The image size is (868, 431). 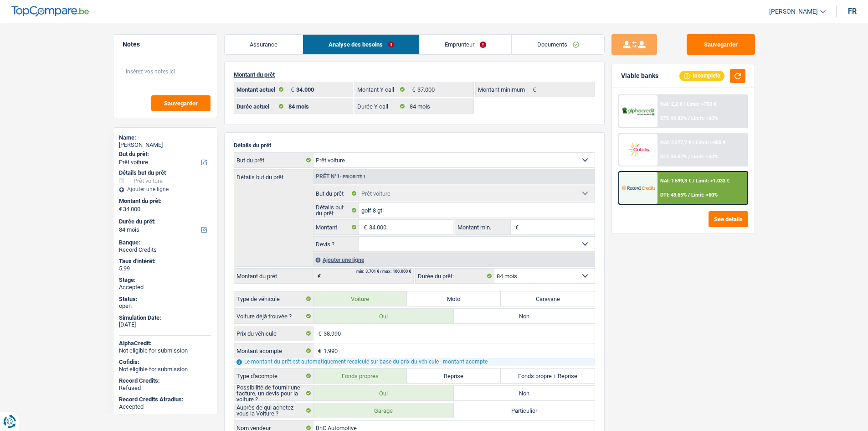 I want to click on div: Refused, so click(x=165, y=388).